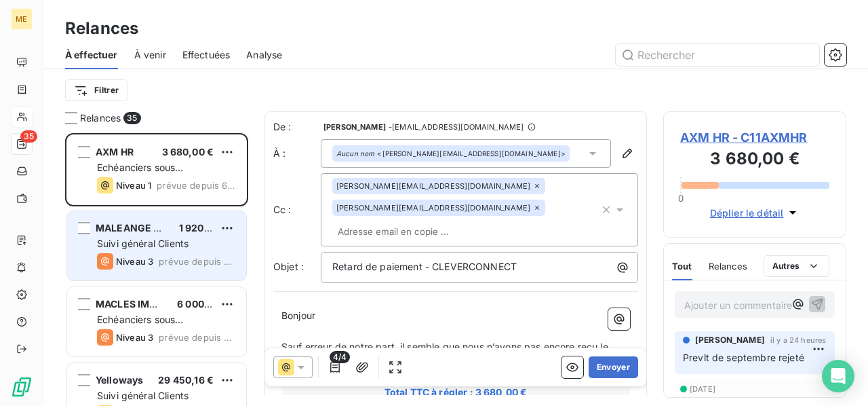  Describe the element at coordinates (21, 19) in the screenshot. I see `div: ME` at that location.